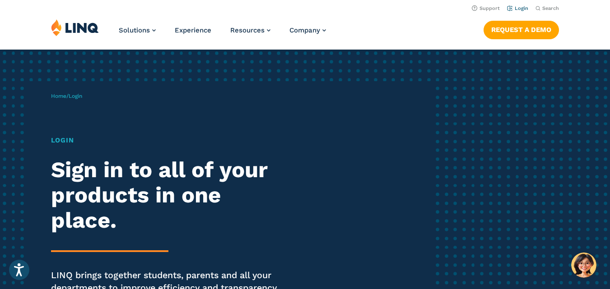 This screenshot has width=610, height=289. I want to click on span: Resources, so click(247, 30).